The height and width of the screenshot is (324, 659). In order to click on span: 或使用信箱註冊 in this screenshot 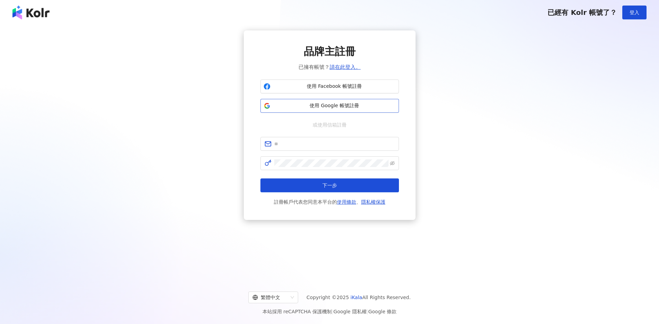, I will do `click(330, 125)`.